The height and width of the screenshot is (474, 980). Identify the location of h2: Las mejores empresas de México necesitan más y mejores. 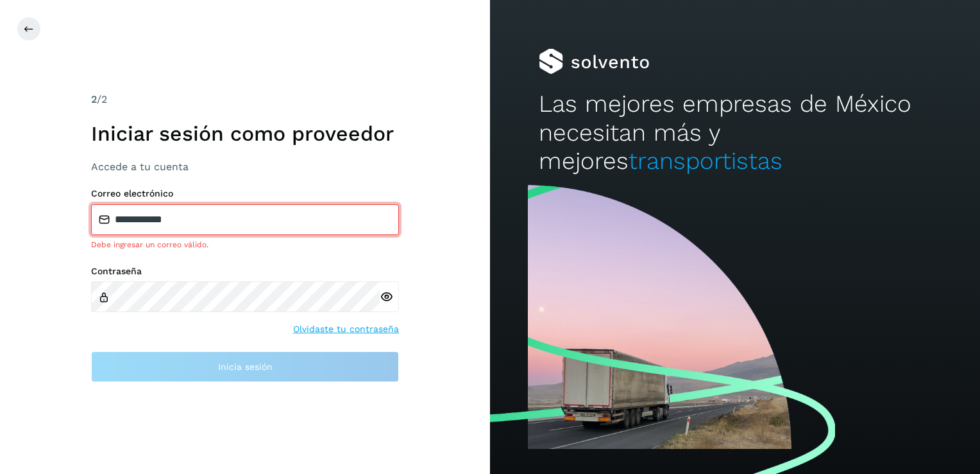
(734, 132).